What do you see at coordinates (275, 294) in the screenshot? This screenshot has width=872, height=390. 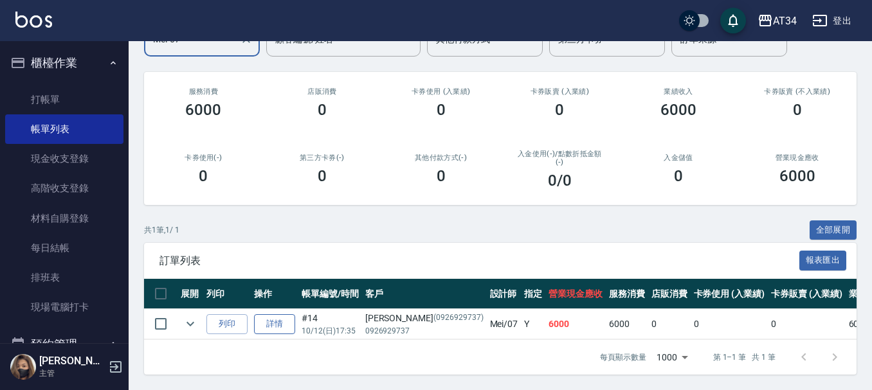 I see `th: 操作` at bounding box center [275, 294].